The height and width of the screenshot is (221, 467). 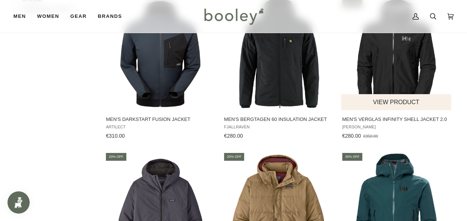 I want to click on span: Men, so click(x=20, y=16).